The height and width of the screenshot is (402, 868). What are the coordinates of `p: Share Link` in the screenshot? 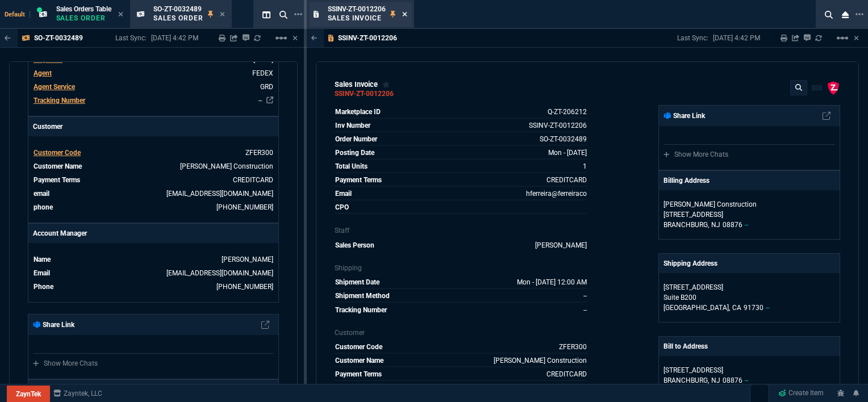 It's located at (53, 325).